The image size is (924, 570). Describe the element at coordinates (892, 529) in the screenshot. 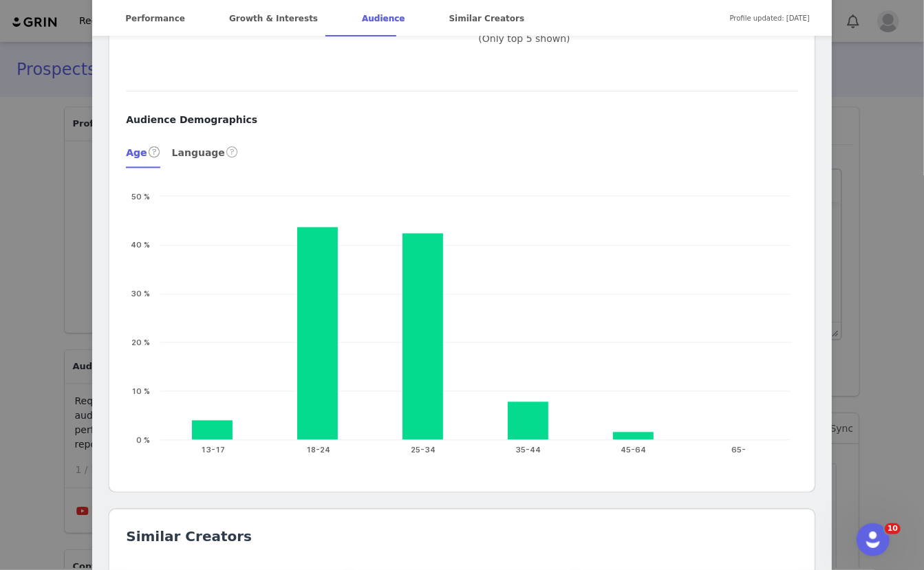

I see `span: 10` at that location.